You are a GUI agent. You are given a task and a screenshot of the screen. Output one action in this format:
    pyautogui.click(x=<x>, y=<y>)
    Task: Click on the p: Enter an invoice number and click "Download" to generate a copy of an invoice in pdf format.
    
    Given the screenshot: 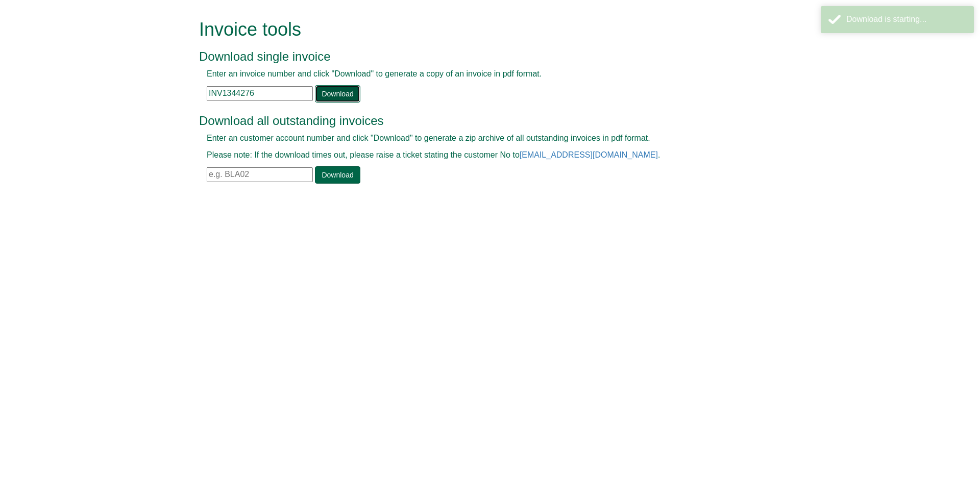 What is the action you would take?
    pyautogui.click(x=478, y=74)
    